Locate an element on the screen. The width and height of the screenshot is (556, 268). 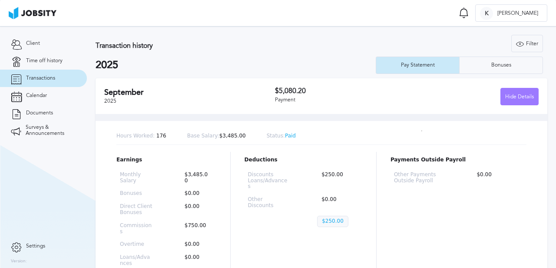
img: ab4bad089aa723f57921c736e9817d99.png is located at coordinates (33, 13).